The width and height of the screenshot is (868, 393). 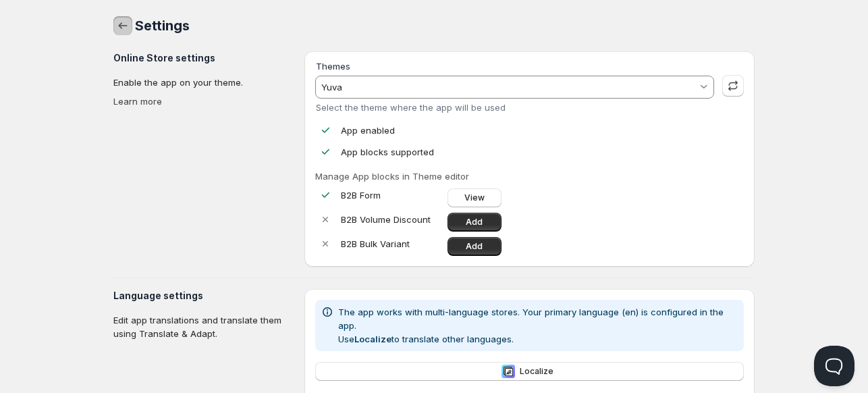 I want to click on p: App blocks supported, so click(x=388, y=152).